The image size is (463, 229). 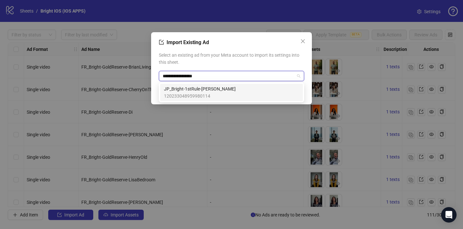 I want to click on div: Open Intercom Messenger, so click(x=449, y=215).